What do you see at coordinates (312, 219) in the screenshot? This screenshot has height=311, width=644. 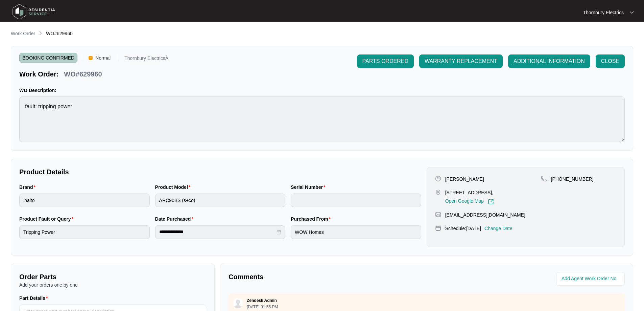 I see `label: Purchased From` at bounding box center [312, 219].